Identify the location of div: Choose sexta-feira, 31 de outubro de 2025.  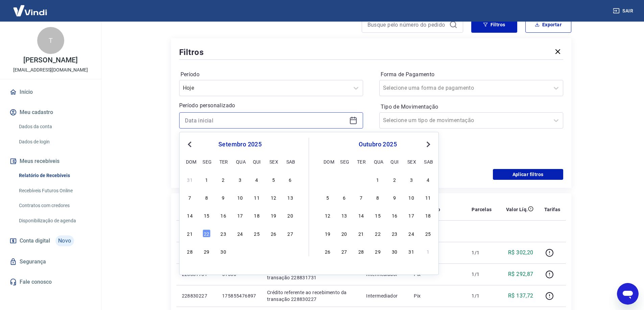
(411, 251).